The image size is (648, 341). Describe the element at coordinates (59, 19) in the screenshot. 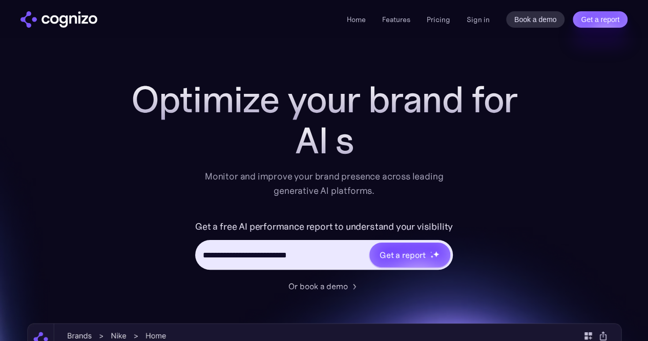

I see `img: cognizo logo` at that location.